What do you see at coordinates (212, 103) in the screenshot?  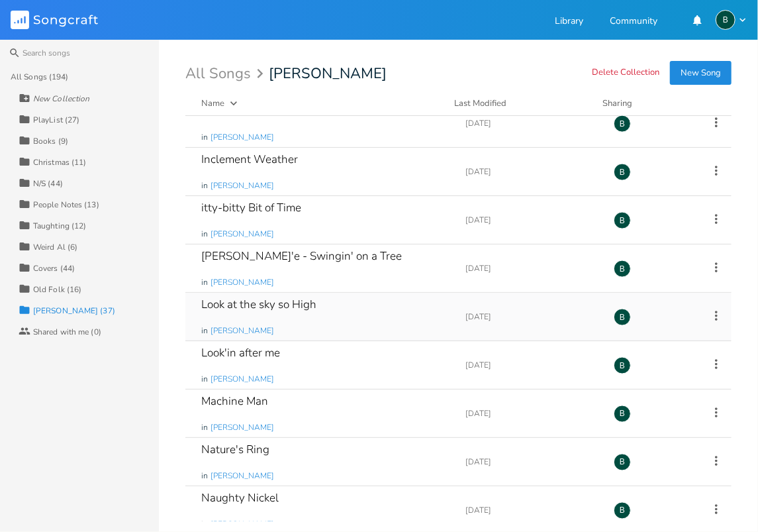 I see `div: Name` at bounding box center [212, 103].